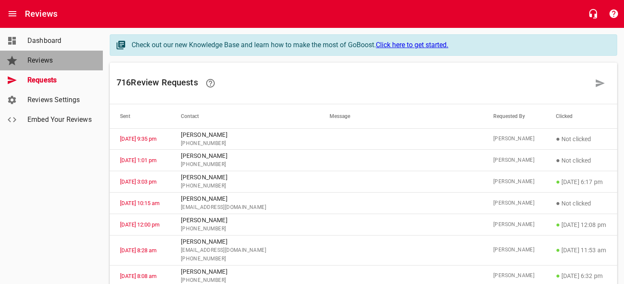  What do you see at coordinates (41, 14) in the screenshot?
I see `h6: Reviews` at bounding box center [41, 14].